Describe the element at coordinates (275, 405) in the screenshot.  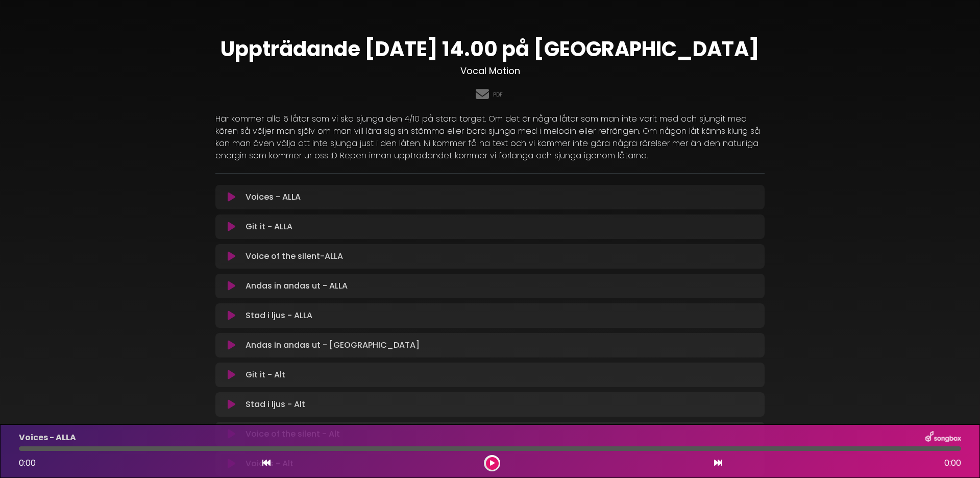
I see `p: Stad i ljus - Alt` at that location.